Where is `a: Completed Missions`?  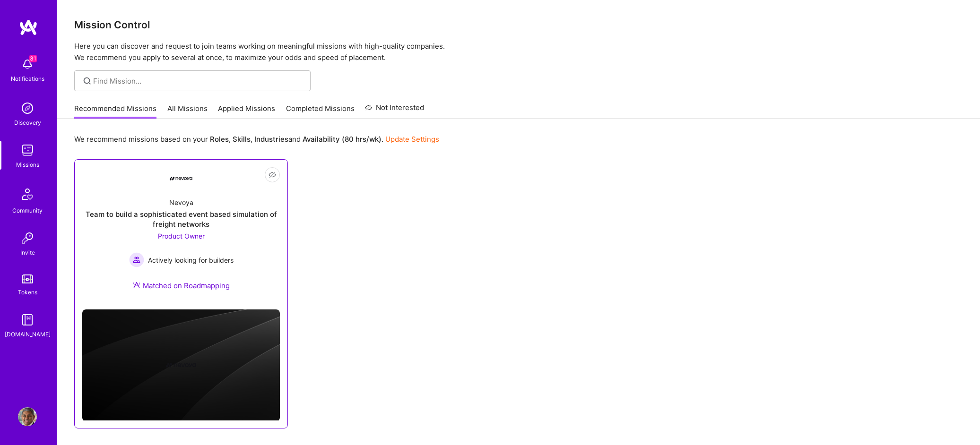 a: Completed Missions is located at coordinates (320, 111).